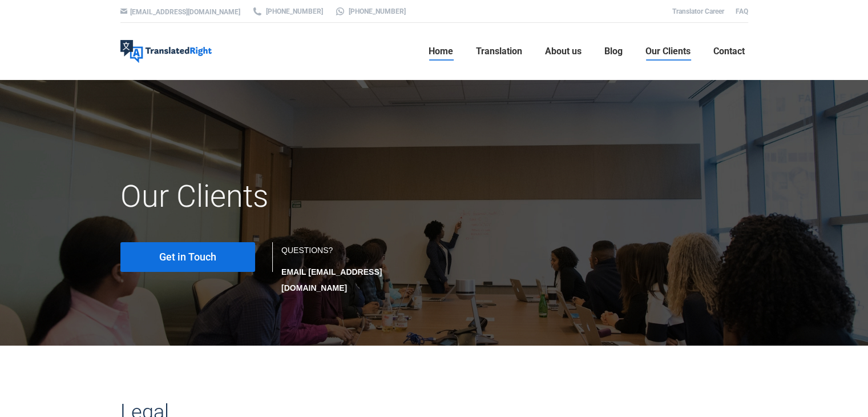  I want to click on a: Blog, so click(613, 52).